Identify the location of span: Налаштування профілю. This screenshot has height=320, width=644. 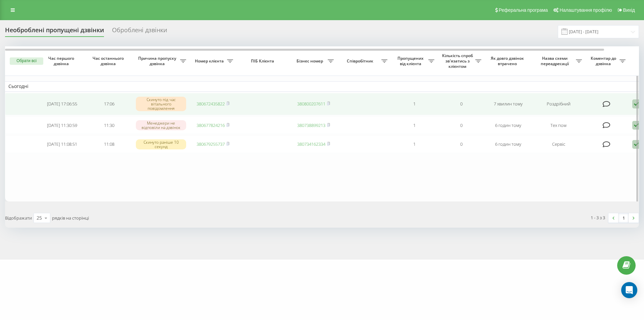
(586, 10).